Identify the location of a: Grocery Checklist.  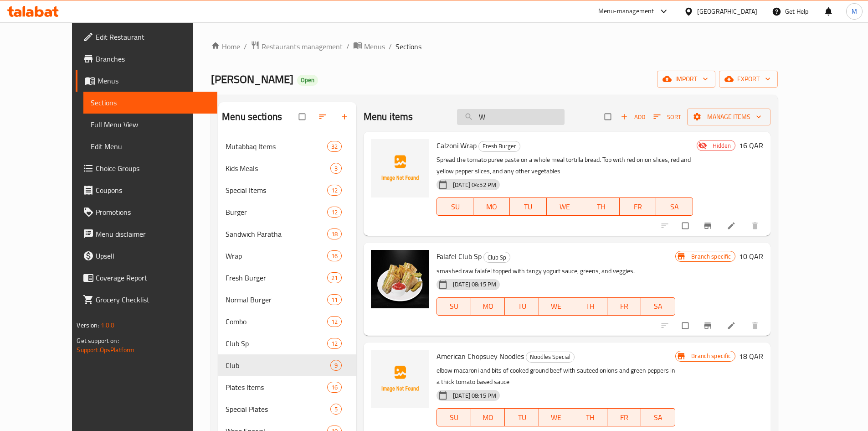
(146, 299).